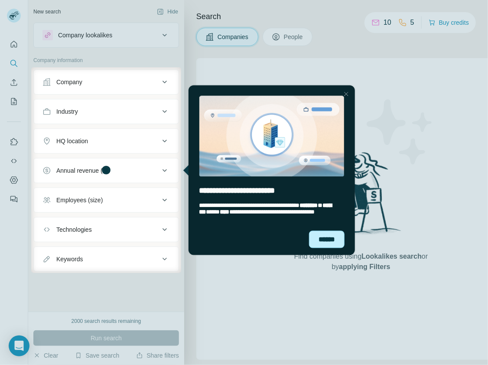 Image resolution: width=488 pixels, height=365 pixels. What do you see at coordinates (106, 200) in the screenshot?
I see `button: Employees (size)` at bounding box center [106, 200].